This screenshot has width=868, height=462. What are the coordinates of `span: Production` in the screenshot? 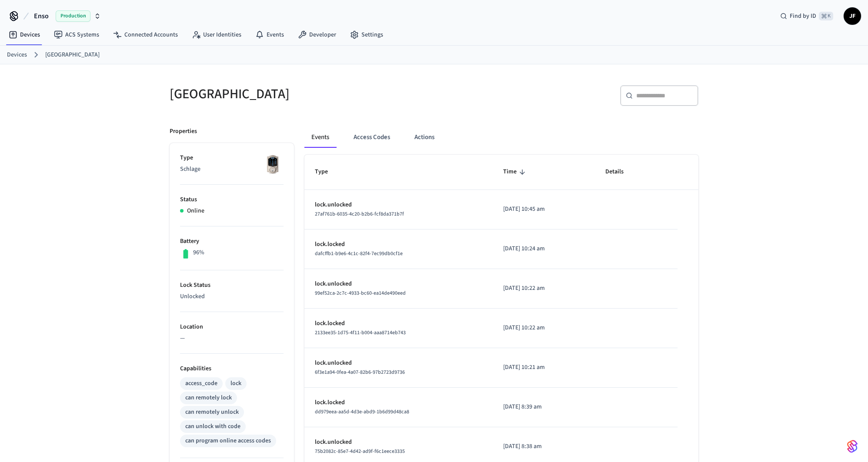 It's located at (73, 16).